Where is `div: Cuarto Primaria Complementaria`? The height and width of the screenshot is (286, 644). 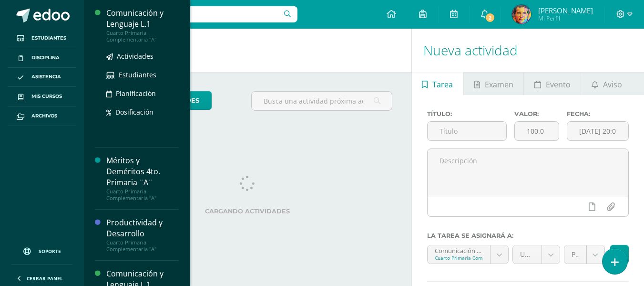
div: Cuarto Primaria Complementaria is located at coordinates (459, 257).